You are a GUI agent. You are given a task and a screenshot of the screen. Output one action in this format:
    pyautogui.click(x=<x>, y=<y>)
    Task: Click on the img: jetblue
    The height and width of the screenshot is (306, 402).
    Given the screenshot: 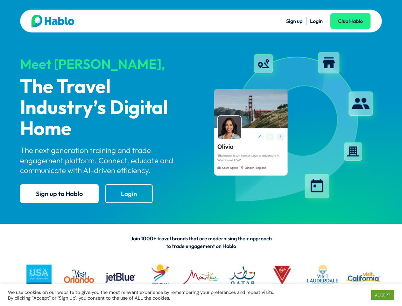 What is the action you would take?
    pyautogui.click(x=120, y=276)
    